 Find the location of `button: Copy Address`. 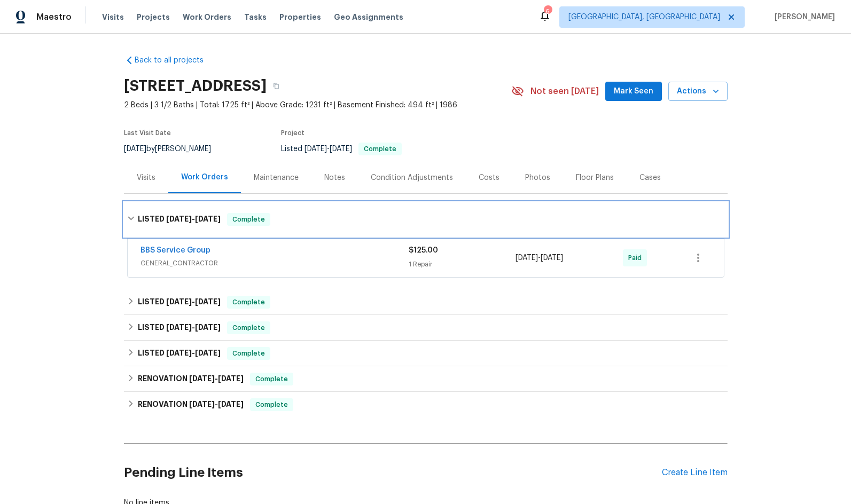

button: Copy Address is located at coordinates (276, 86).